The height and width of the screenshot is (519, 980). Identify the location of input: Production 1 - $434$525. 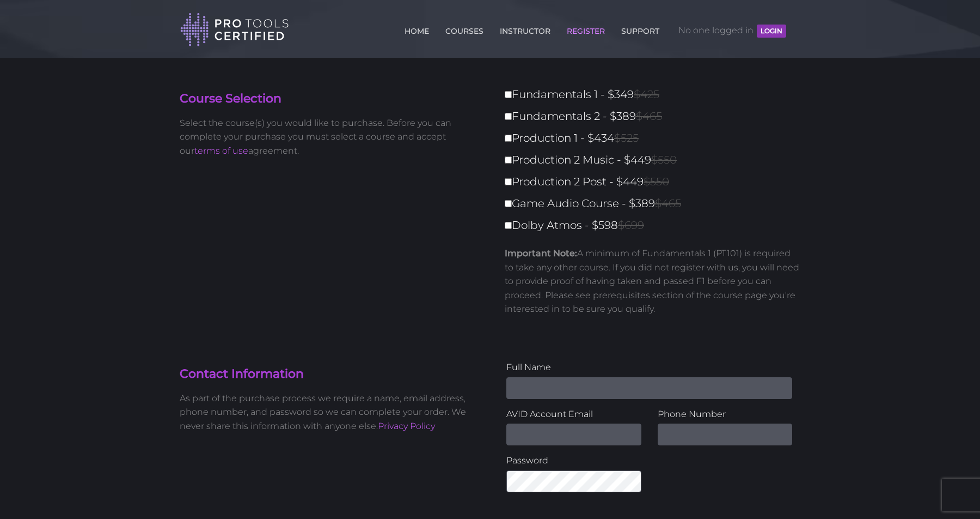
(508, 138).